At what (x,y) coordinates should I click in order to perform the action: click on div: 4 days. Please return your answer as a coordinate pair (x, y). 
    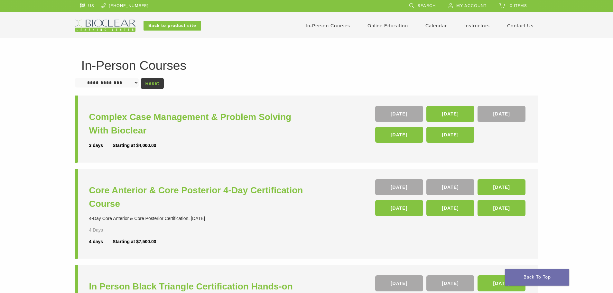
    Looking at the image, I should click on (101, 242).